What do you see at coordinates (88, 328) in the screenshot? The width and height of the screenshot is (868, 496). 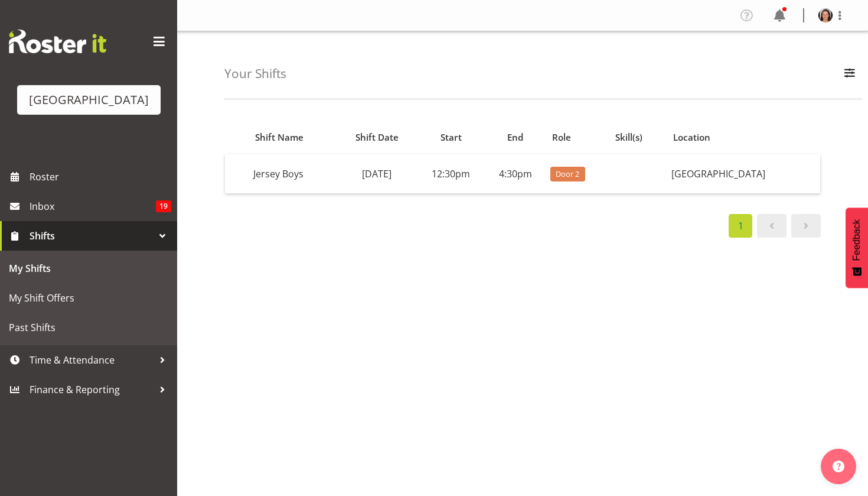 I see `a: Past Shifts` at bounding box center [88, 328].